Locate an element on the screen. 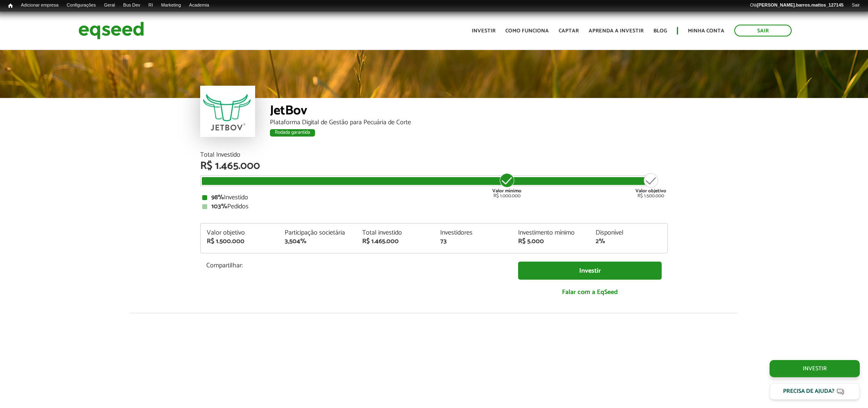 The height and width of the screenshot is (408, 868). a: Blog is located at coordinates (660, 31).